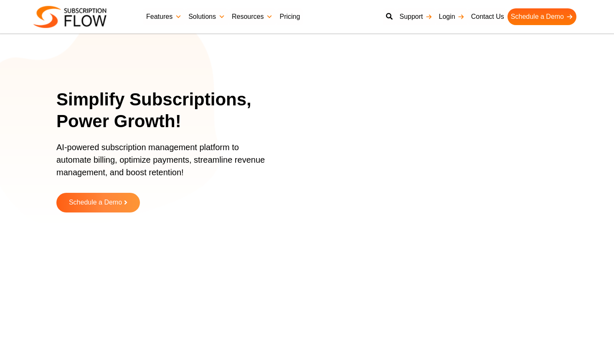  What do you see at coordinates (416, 17) in the screenshot?
I see `a: Support` at bounding box center [416, 17].